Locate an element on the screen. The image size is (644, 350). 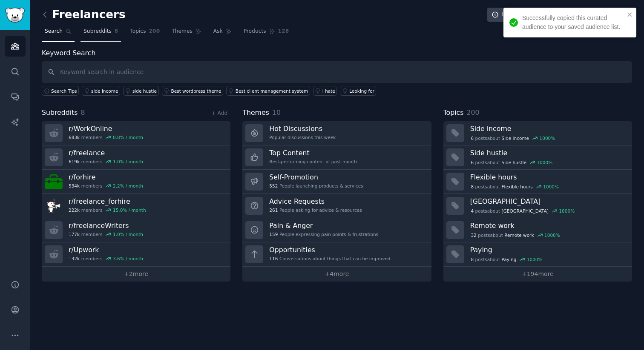
a: Side hustle6postsaboutSide hustle1000% is located at coordinates (537, 157).